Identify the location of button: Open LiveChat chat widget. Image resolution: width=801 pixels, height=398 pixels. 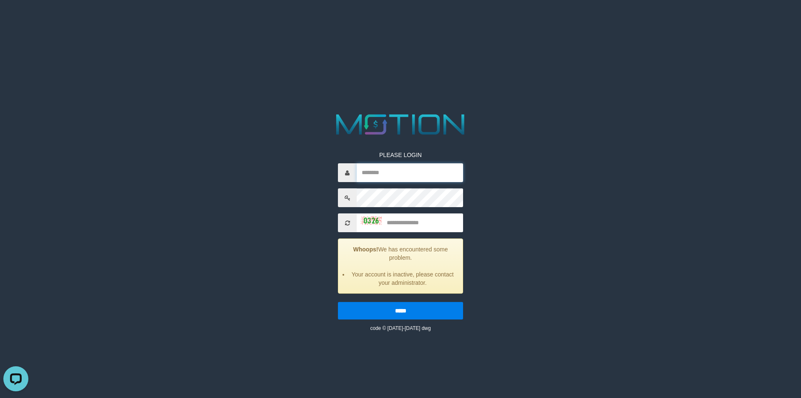
(16, 16).